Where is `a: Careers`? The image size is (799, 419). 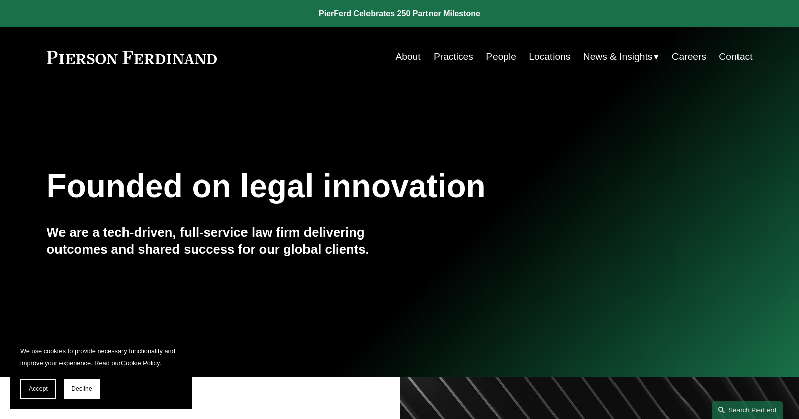 a: Careers is located at coordinates (689, 57).